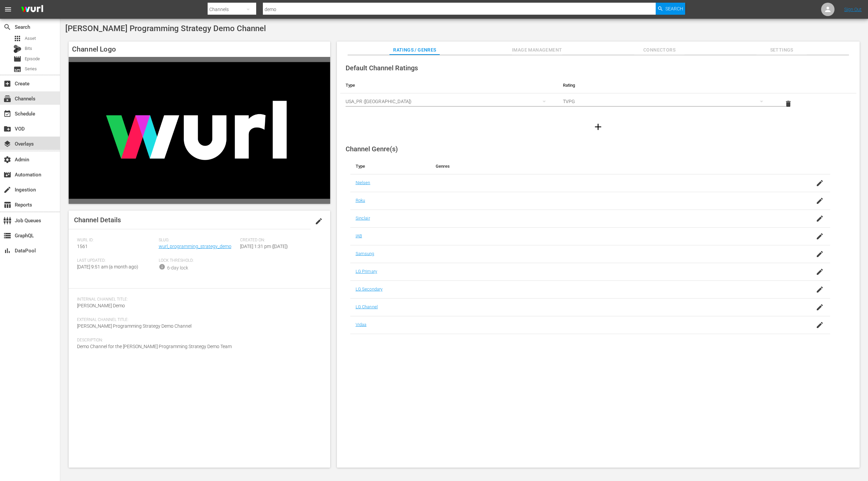 This screenshot has height=481, width=868. What do you see at coordinates (414, 50) in the screenshot?
I see `span: Ratings / Genres` at bounding box center [414, 50].